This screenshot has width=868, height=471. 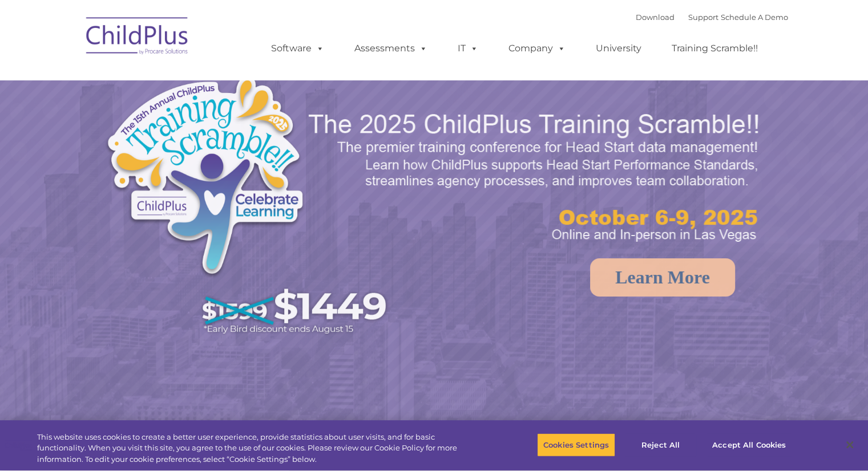 What do you see at coordinates (703, 17) in the screenshot?
I see `a: Support` at bounding box center [703, 17].